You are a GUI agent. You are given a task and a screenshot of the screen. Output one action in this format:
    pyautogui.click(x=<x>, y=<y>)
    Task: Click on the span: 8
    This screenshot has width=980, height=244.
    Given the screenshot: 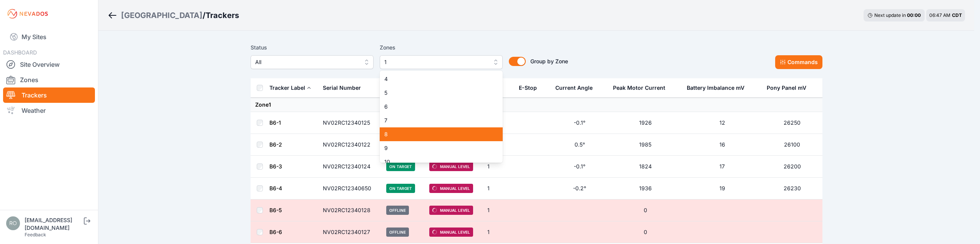 What is the action you would take?
    pyautogui.click(x=437, y=134)
    